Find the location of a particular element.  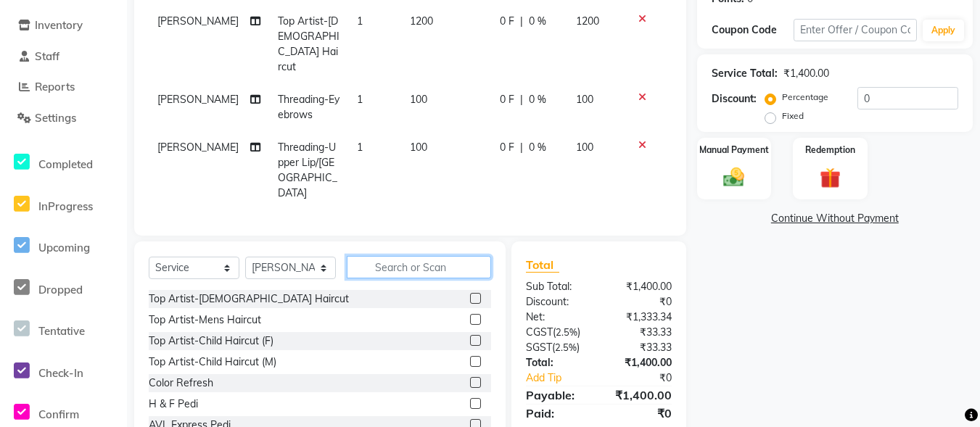

img: _gift.svg is located at coordinates (830, 179).